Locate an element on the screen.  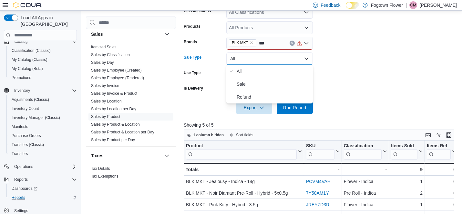
button: Sort fields is located at coordinates (241, 135).